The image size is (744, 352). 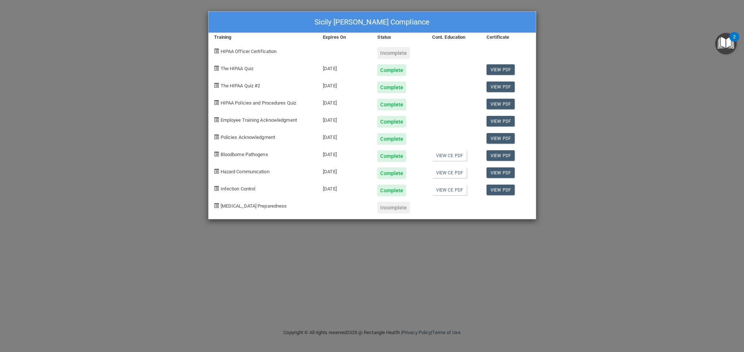 I want to click on div: Expires On, so click(x=344, y=37).